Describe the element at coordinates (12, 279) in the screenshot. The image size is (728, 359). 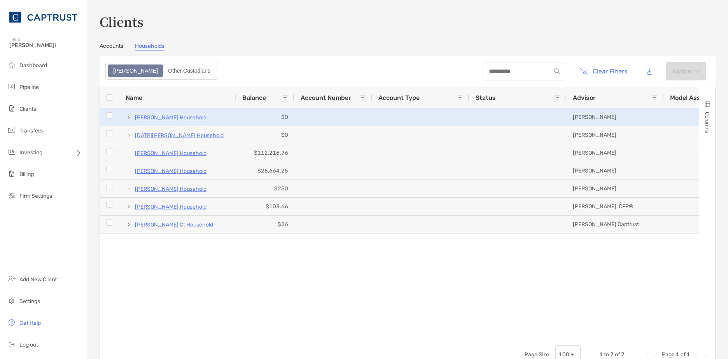
I see `img: add_new_client icon` at that location.